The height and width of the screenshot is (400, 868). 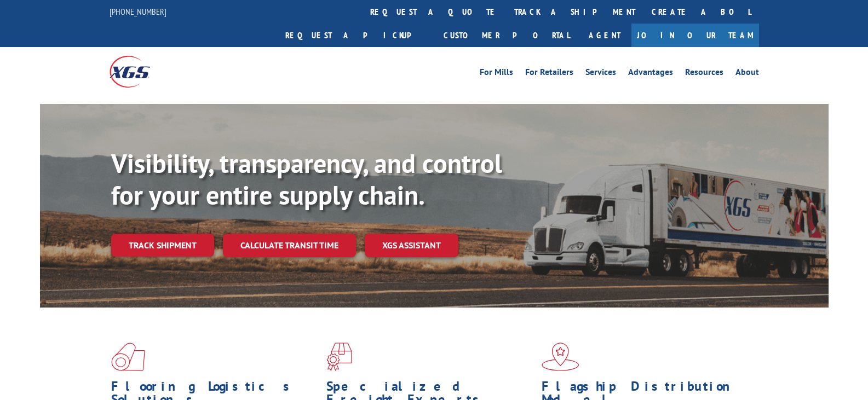 I want to click on a: Resources, so click(x=704, y=74).